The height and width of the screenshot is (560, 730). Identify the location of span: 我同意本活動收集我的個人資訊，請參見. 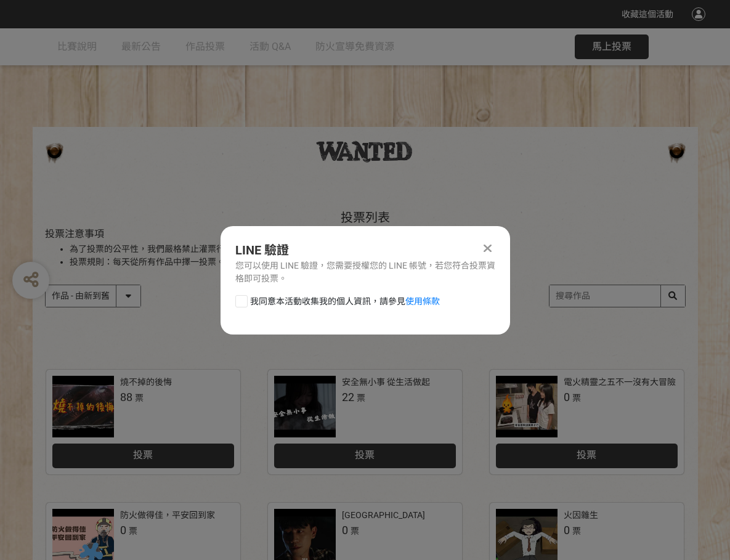
(345, 301).